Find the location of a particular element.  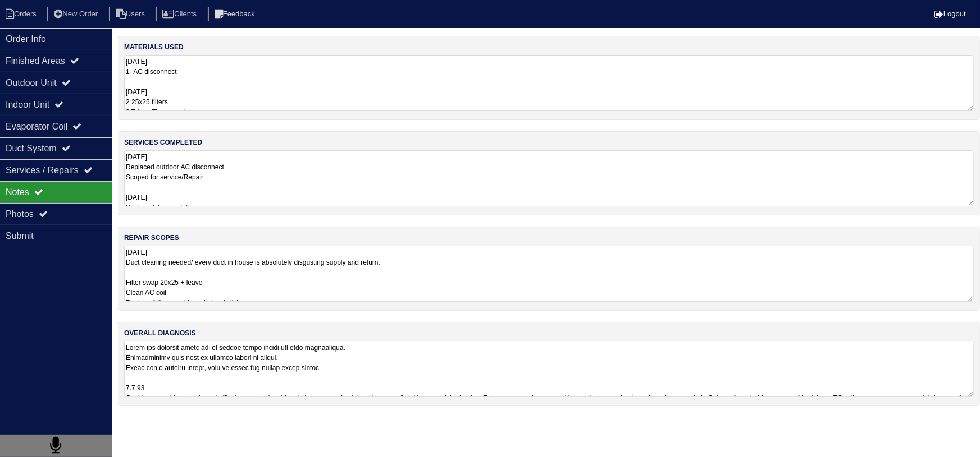

a: New Order is located at coordinates (77, 14).